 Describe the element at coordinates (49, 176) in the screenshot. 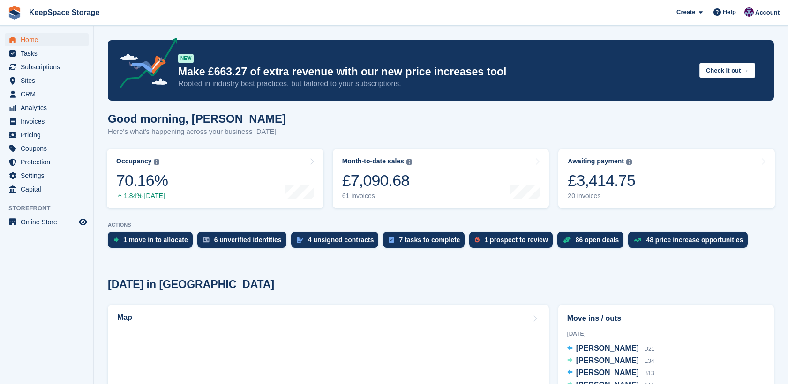

I see `span: Settings` at that location.